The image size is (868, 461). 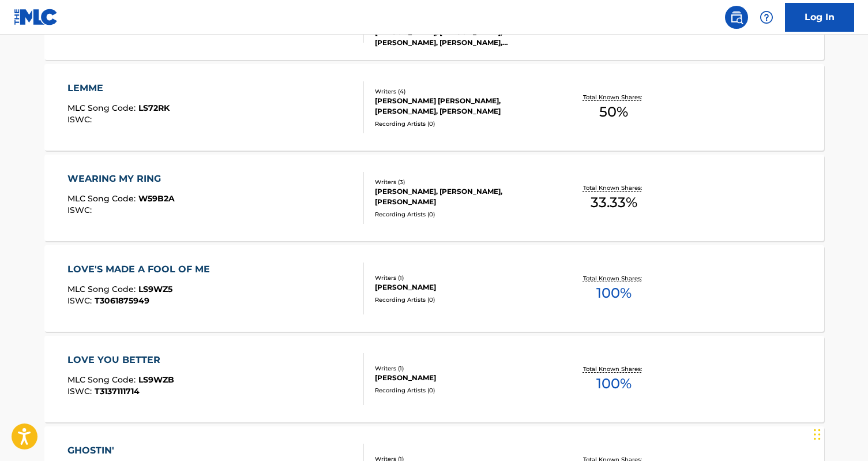 I want to click on img: MLC Logo, so click(x=36, y=17).